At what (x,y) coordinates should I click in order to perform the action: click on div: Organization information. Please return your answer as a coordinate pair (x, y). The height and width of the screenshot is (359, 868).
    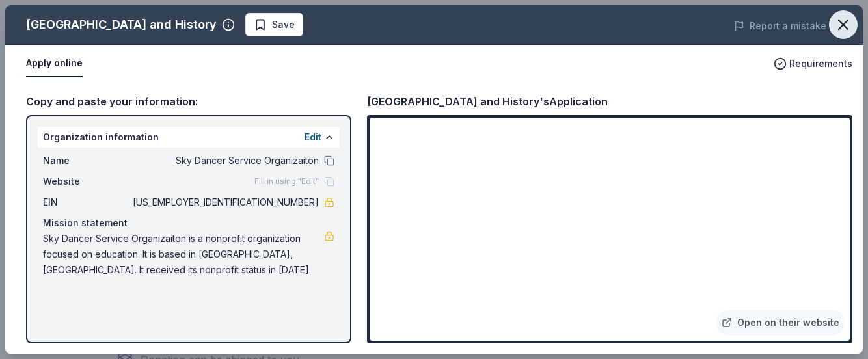
    Looking at the image, I should click on (189, 137).